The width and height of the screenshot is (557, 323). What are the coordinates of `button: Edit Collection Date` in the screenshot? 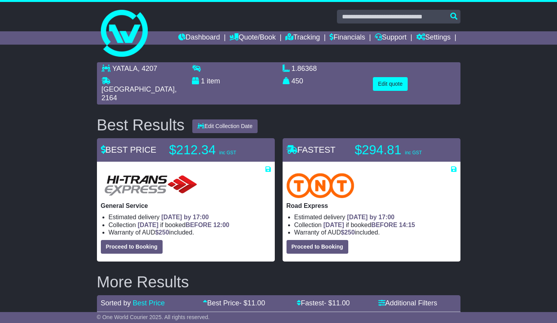 It's located at (225, 126).